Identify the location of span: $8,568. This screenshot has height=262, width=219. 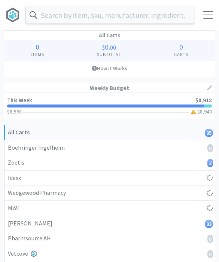
(14, 112).